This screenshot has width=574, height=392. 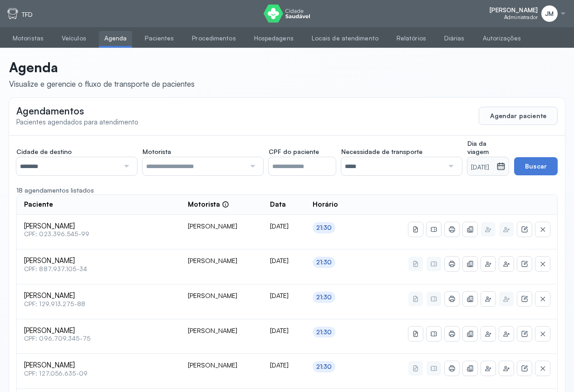 I want to click on span: Agendamentos, so click(x=50, y=110).